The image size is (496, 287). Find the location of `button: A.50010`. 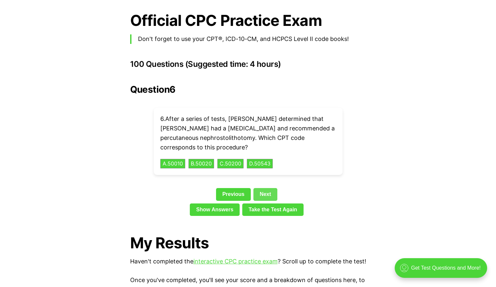

button: A.50010 is located at coordinates (173, 164).